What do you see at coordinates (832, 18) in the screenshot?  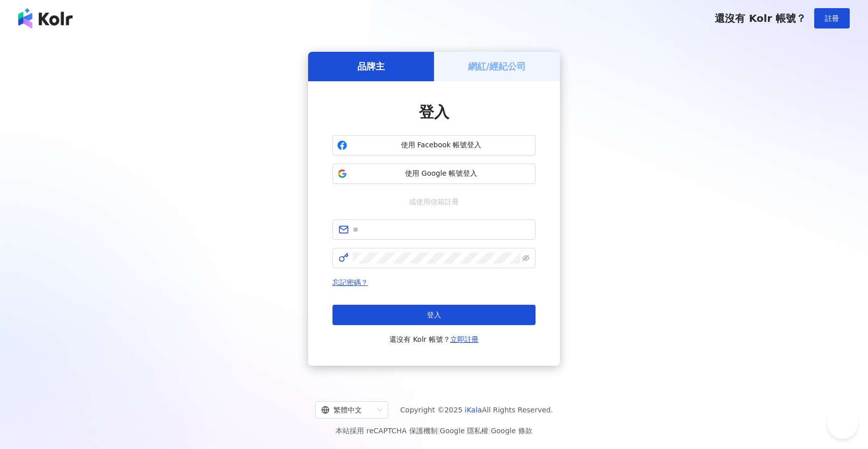 I see `span: 註冊` at bounding box center [832, 18].